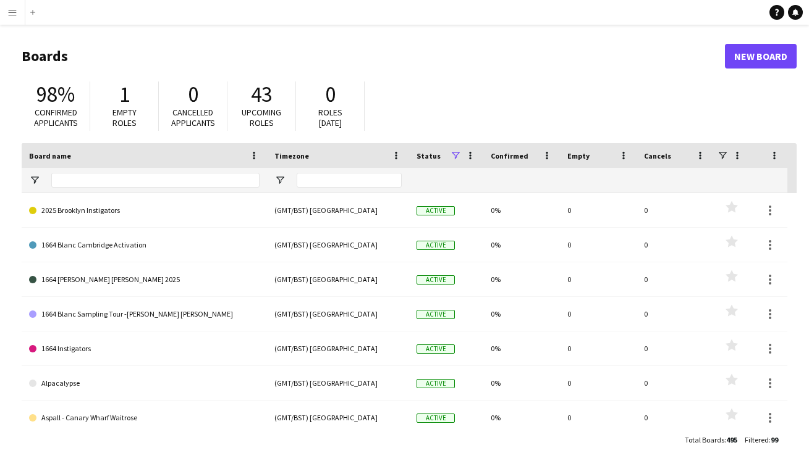  Describe the element at coordinates (704, 440) in the screenshot. I see `span: Total Boards` at that location.